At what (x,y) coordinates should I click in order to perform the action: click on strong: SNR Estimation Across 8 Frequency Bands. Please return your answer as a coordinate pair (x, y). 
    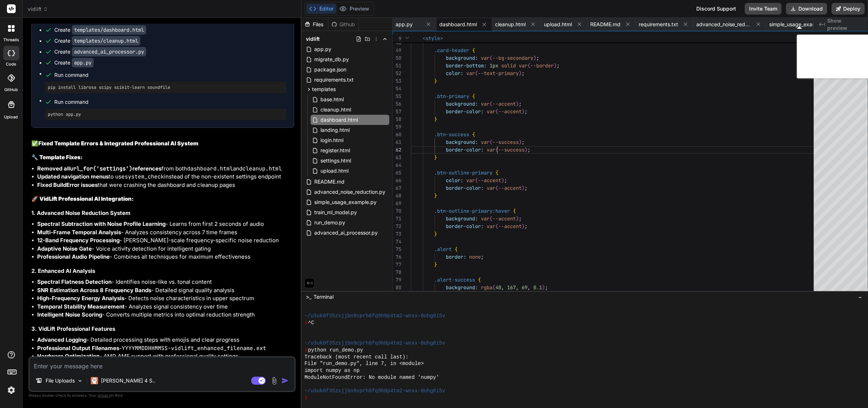
    Looking at the image, I should click on (94, 290).